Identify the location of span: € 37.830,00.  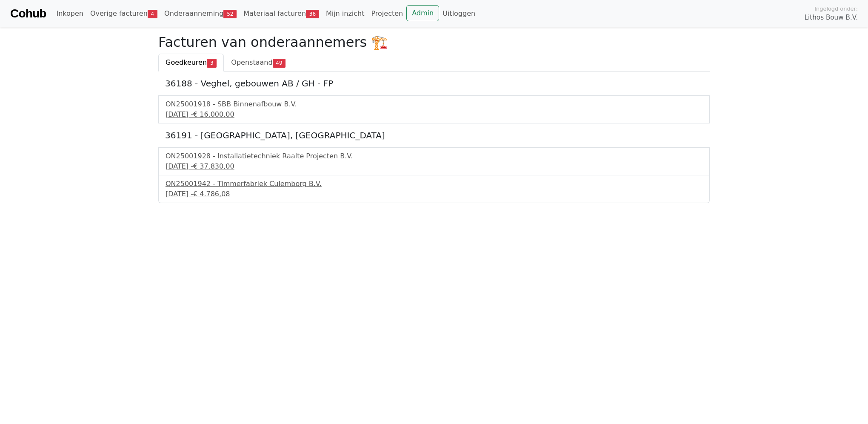
(214, 166).